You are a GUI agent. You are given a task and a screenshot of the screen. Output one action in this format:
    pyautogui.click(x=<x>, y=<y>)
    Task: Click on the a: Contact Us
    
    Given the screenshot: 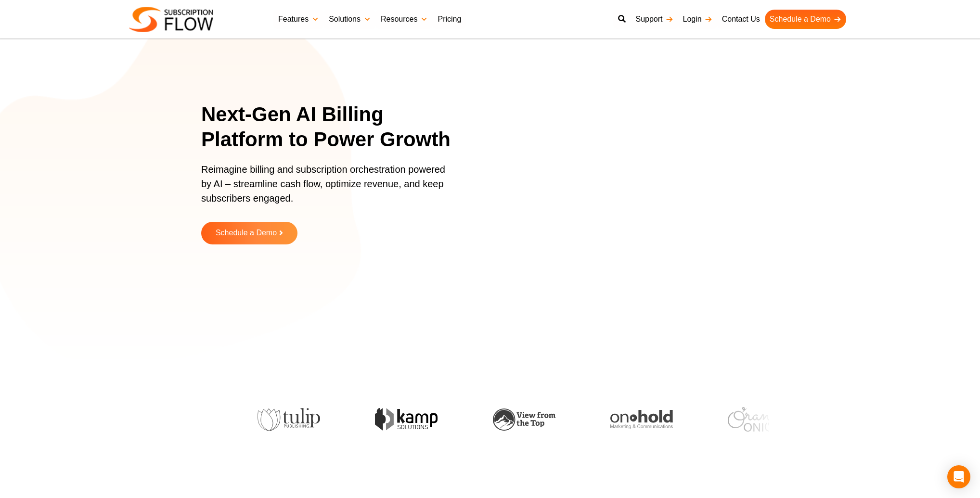 What is the action you would take?
    pyautogui.click(x=741, y=19)
    